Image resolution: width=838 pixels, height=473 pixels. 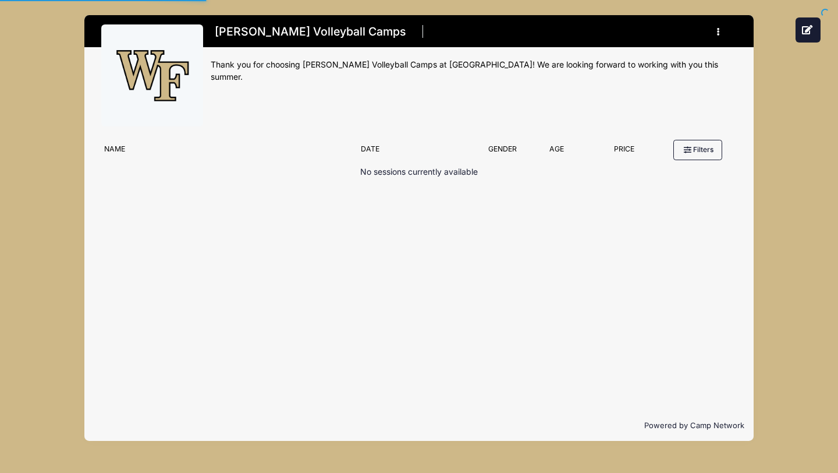 I want to click on p: Powered by Camp Network, so click(x=419, y=426).